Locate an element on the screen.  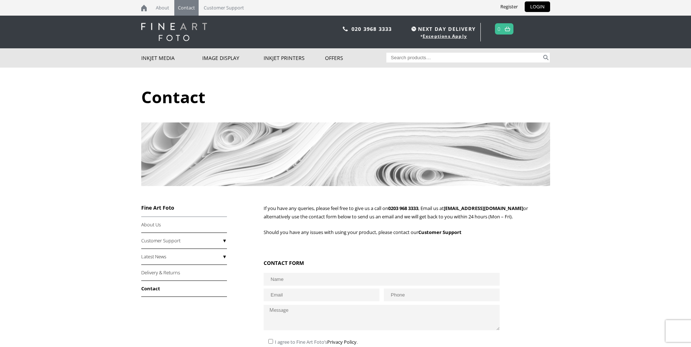
a: Inkjet Printers is located at coordinates (294, 58).